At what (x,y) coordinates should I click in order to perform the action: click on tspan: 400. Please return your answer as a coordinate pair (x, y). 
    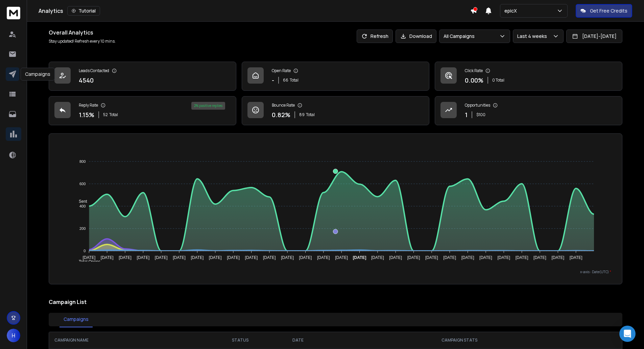
    Looking at the image, I should click on (82, 206).